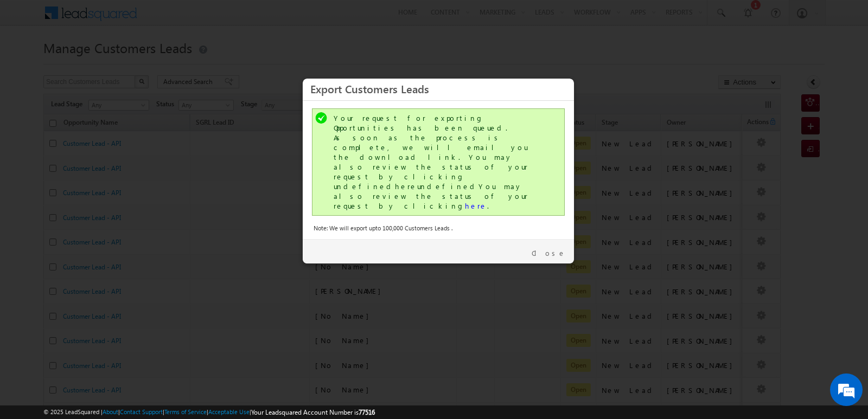 The height and width of the screenshot is (419, 868). What do you see at coordinates (439, 162) in the screenshot?
I see `div: Your request for exporting Opportunities has been queued. As soon as the process is complete, we ...` at bounding box center [439, 162].